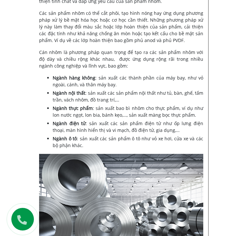 The height and width of the screenshot is (236, 243). What do you see at coordinates (121, 59) in the screenshot?
I see `span: Cán nhôm là phương pháp quan trọng để tạo ra các sản phẩm nhôm với độ dày và chiều rộng khác nhau...` at bounding box center [121, 59].